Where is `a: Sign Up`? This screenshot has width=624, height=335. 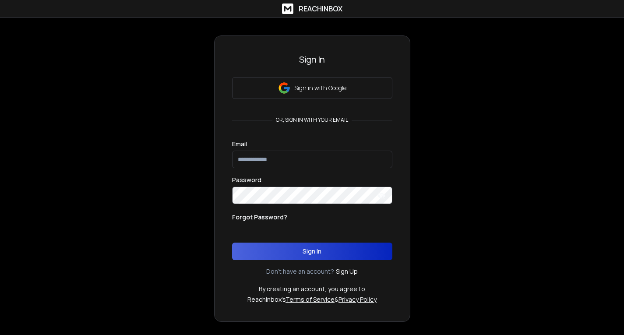 a: Sign Up is located at coordinates (347, 272).